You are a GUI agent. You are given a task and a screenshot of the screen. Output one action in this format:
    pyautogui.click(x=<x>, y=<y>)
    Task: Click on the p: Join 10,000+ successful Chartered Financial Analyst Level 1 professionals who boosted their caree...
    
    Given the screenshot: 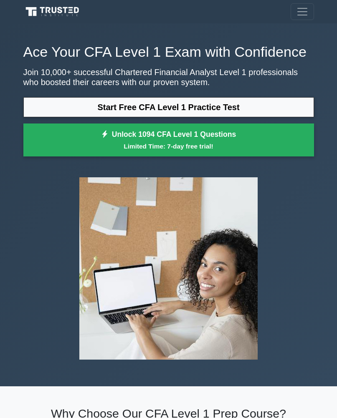 What is the action you would take?
    pyautogui.click(x=169, y=77)
    